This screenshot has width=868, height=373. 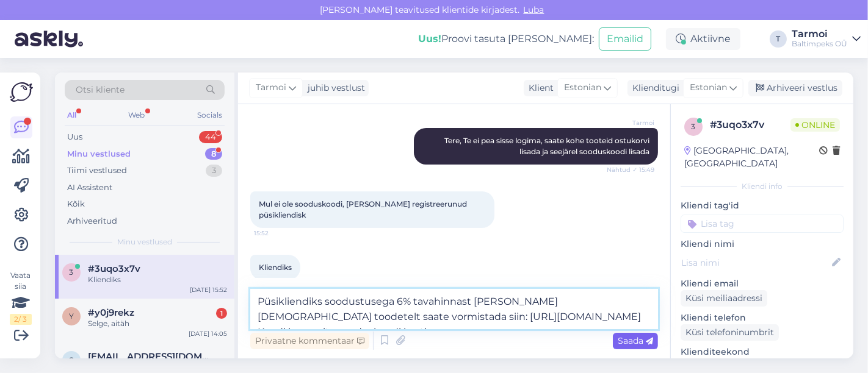 I want to click on div: Baltimpeks OÜ, so click(x=819, y=44).